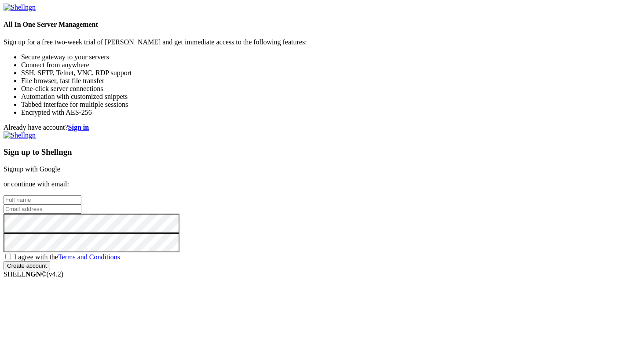  Describe the element at coordinates (8, 256) in the screenshot. I see `input: I agree with theTerms and Conditions` at that location.